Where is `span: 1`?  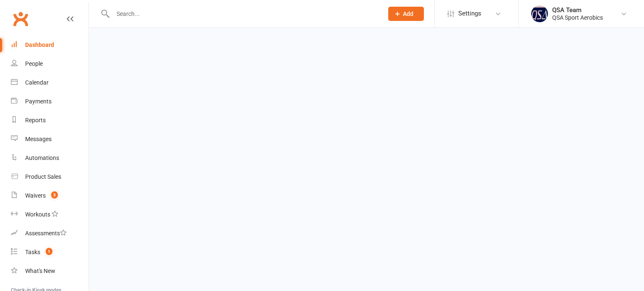
span: 1 is located at coordinates (49, 251).